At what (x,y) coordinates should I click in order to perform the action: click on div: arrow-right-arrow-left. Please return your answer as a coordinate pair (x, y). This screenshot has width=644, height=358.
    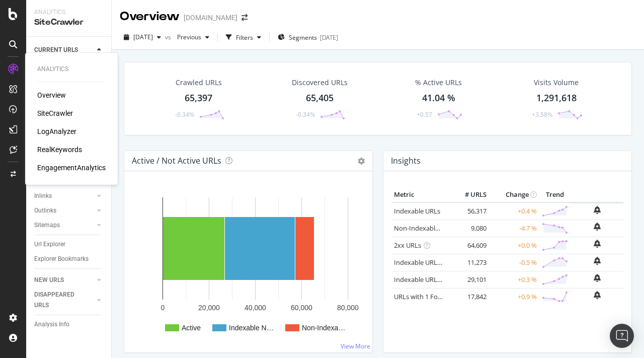
    Looking at the image, I should click on (245, 17).